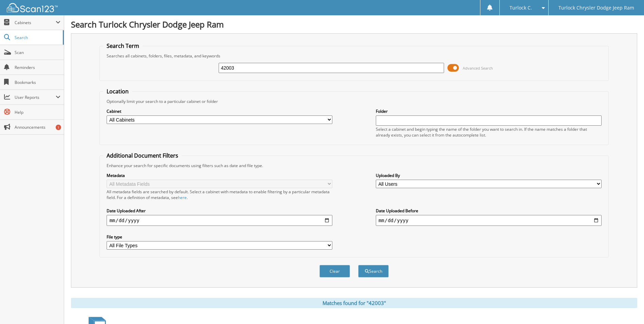 This screenshot has height=324, width=644. What do you see at coordinates (219, 210) in the screenshot?
I see `label: Date Uploaded After` at bounding box center [219, 210].